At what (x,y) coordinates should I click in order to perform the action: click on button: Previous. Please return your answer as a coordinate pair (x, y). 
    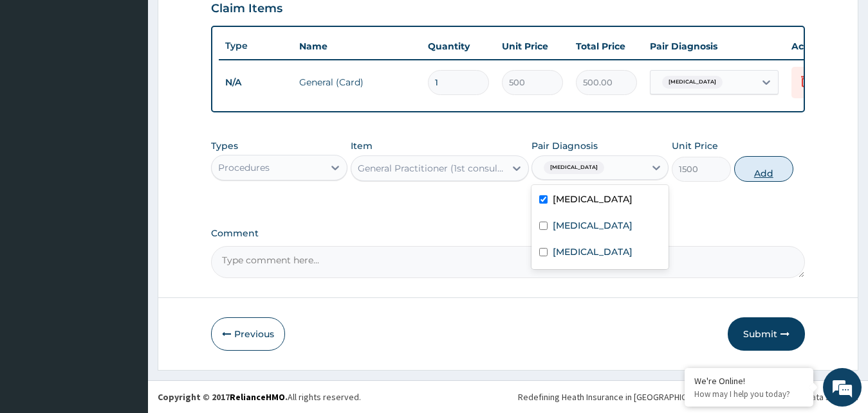
    Looking at the image, I should click on (248, 334).